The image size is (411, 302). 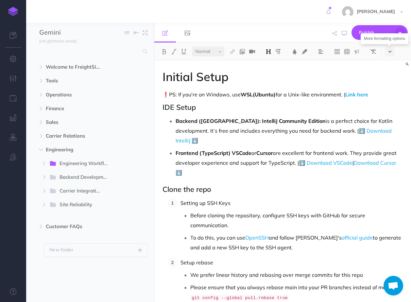 I want to click on span: Site Reliability, so click(x=82, y=205).